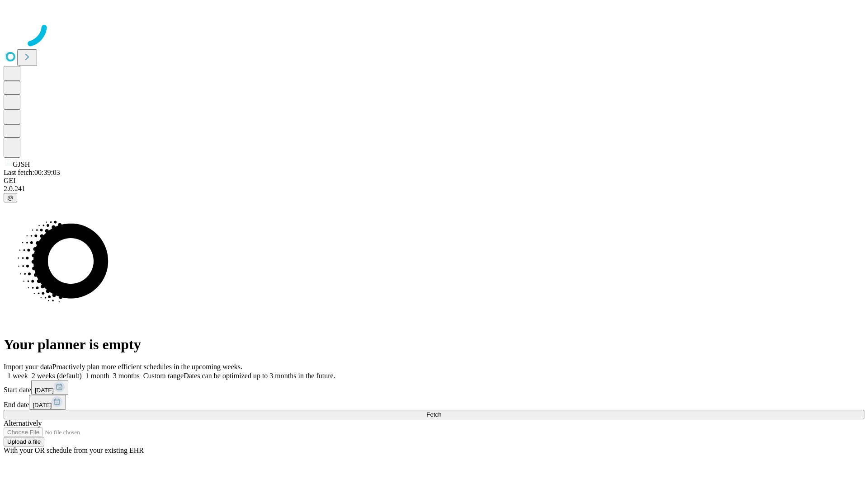 The image size is (868, 488). Describe the element at coordinates (163, 375) in the screenshot. I see `span: Custom range` at that location.